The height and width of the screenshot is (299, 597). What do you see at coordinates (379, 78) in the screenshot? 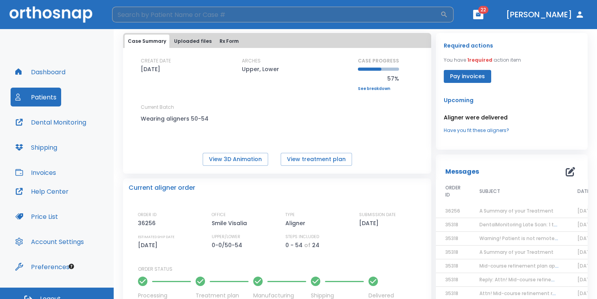
I see `p: 57%` at bounding box center [379, 78].